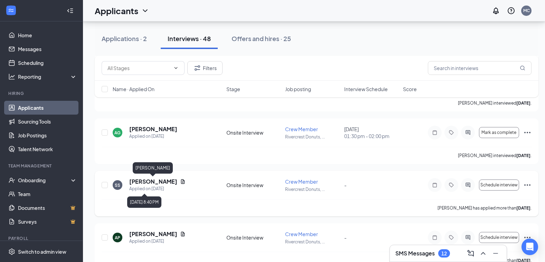 The height and width of the screenshot is (262, 545). I want to click on a: SurveysCrown, so click(47, 222).